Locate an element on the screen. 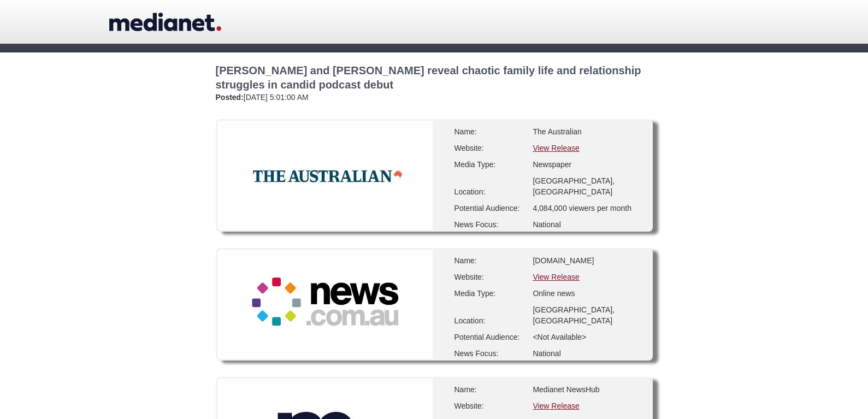 The image size is (868, 419). strong: Posted: is located at coordinates (229, 97).